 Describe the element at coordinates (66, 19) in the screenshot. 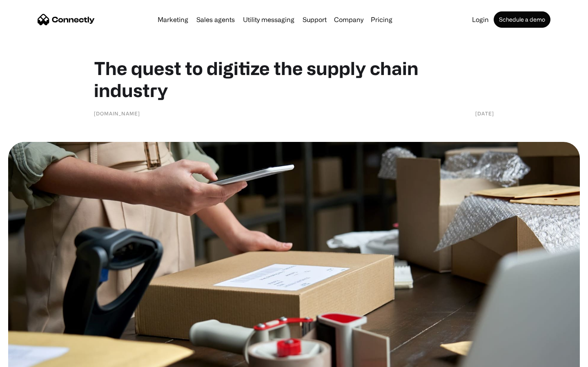

I see `a: home` at that location.